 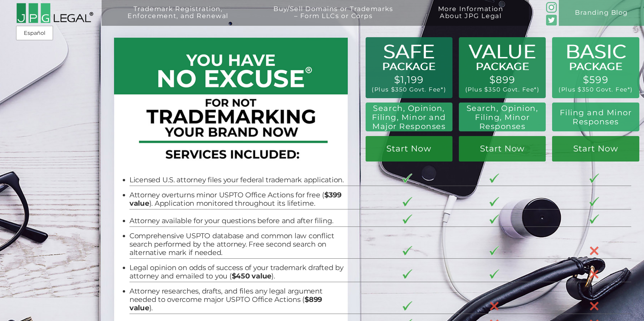 I want to click on li: Legal opinion on odds of success of your trademark drafted by attorney and emailed to you ( )., so click(x=238, y=272).